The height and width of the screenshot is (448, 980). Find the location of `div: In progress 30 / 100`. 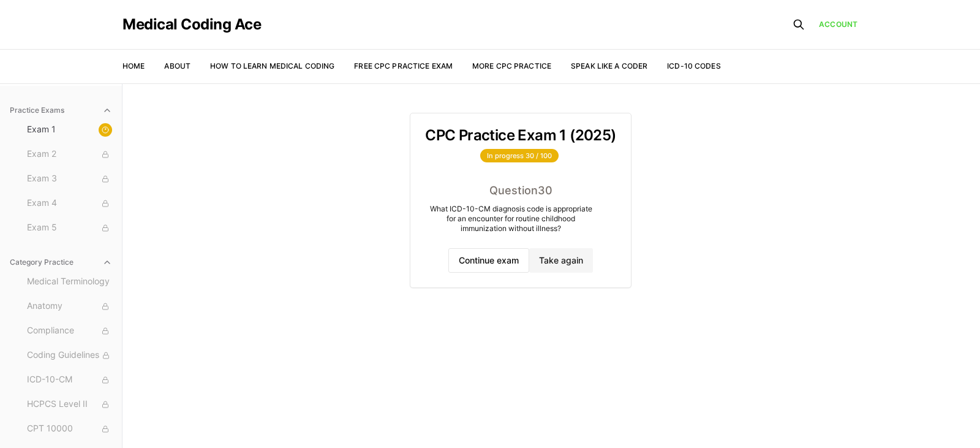

div: In progress 30 / 100 is located at coordinates (519, 156).